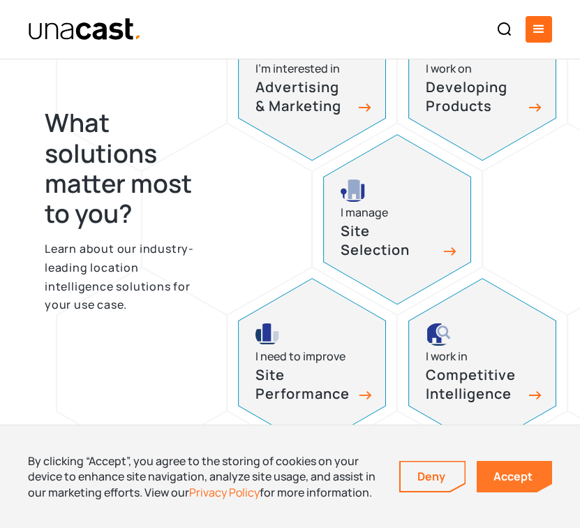 The image size is (580, 528). I want to click on a: site performance iconI need to improveSite Performance, so click(312, 363).